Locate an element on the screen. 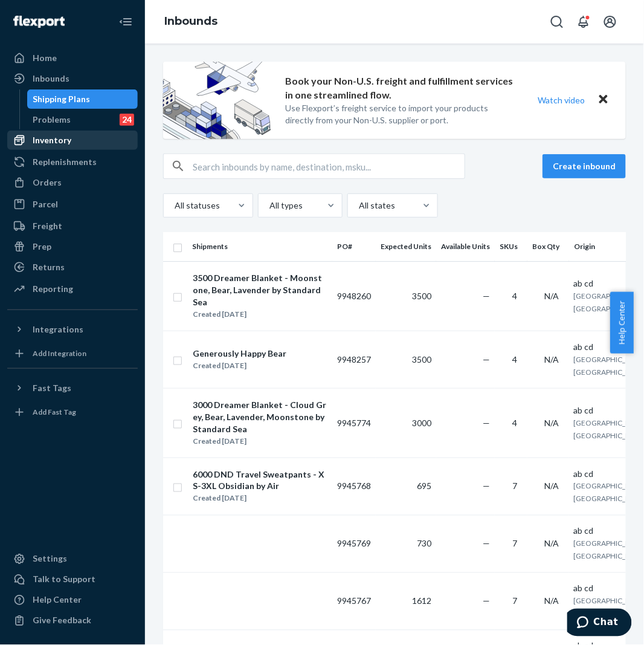 This screenshot has height=645, width=644. button: Open account menu is located at coordinates (610, 21).